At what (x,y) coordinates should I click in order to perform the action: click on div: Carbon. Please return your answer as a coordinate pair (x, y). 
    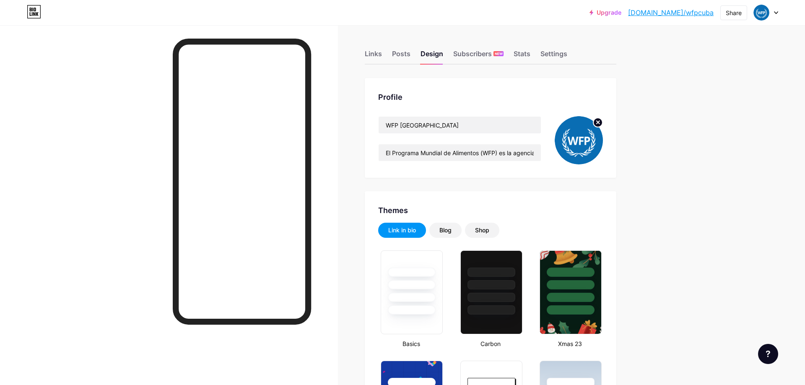
    Looking at the image, I should click on (490, 343).